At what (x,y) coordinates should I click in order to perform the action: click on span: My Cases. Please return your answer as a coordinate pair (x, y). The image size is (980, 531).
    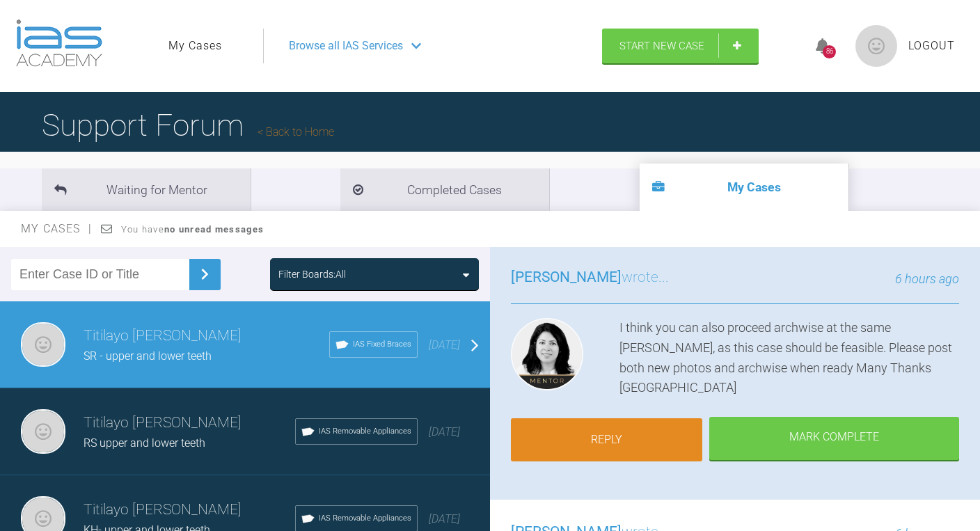
    Looking at the image, I should click on (56, 228).